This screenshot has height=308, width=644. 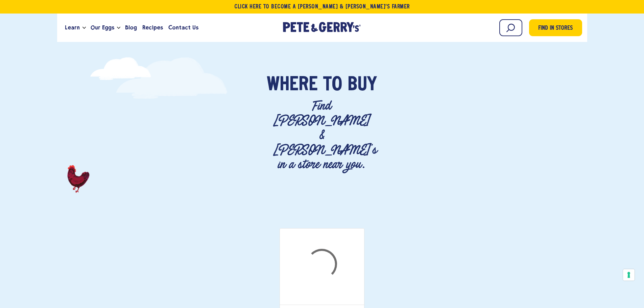 What do you see at coordinates (555, 28) in the screenshot?
I see `span: Find in Stores` at bounding box center [555, 28].